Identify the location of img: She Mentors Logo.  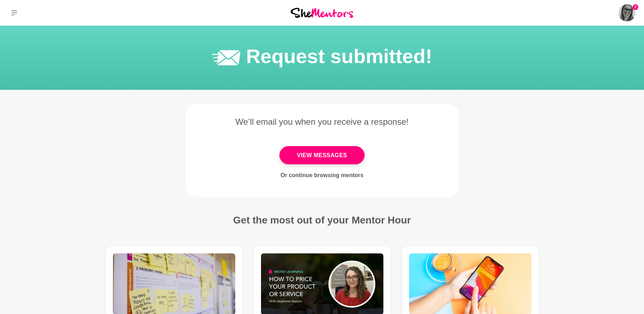
(322, 12).